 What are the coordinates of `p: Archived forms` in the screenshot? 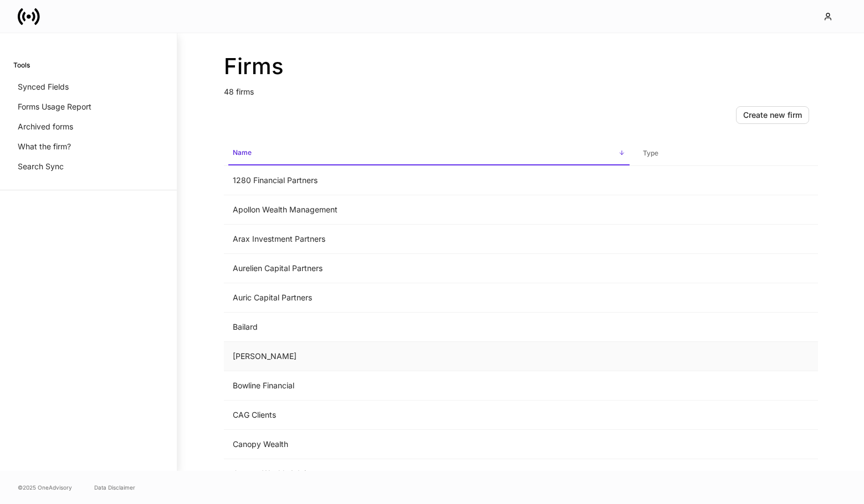 It's located at (45, 127).